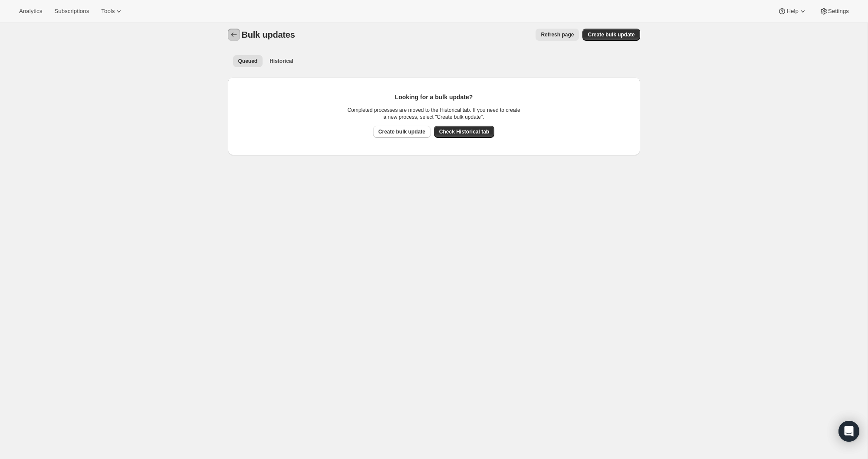 Image resolution: width=868 pixels, height=459 pixels. I want to click on button: Check Historical tab, so click(464, 132).